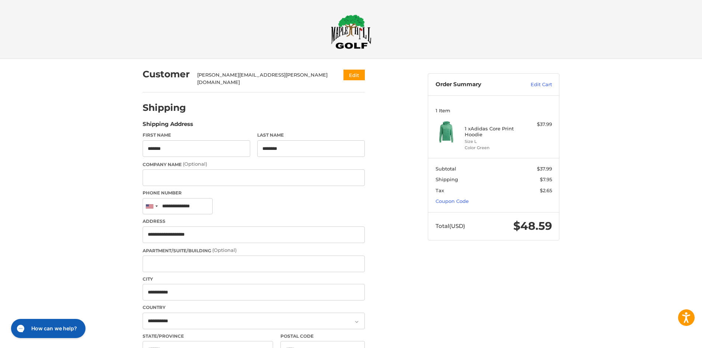  I want to click on label: Company Name, so click(253, 164).